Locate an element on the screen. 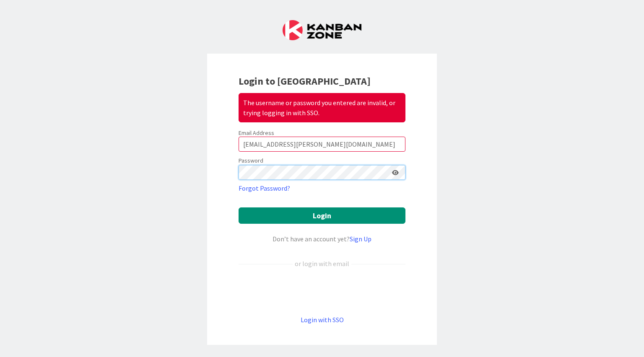 The height and width of the screenshot is (357, 644). a: Login with SSO is located at coordinates (322, 319).